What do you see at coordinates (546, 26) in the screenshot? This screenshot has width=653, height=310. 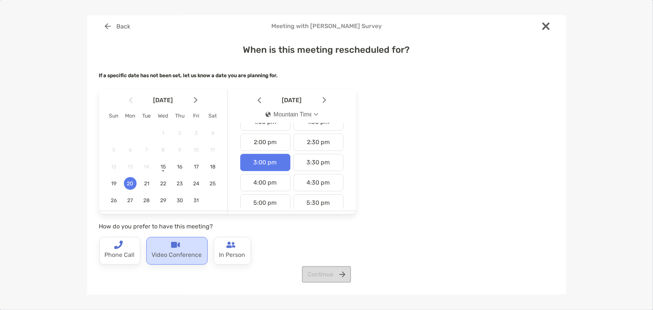 I see `img: close modal` at bounding box center [546, 26].